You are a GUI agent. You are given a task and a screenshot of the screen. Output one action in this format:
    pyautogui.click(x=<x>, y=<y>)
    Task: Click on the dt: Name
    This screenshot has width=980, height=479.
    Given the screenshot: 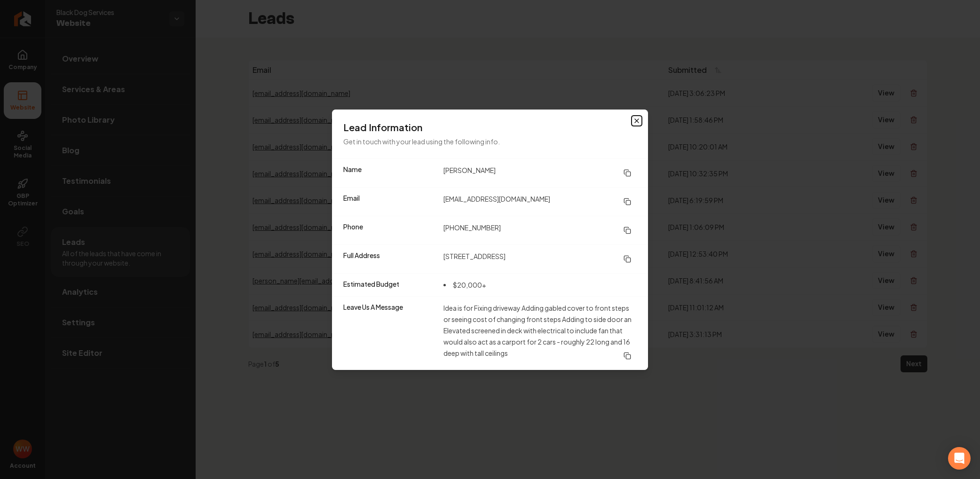 What is the action you would take?
    pyautogui.click(x=390, y=173)
    